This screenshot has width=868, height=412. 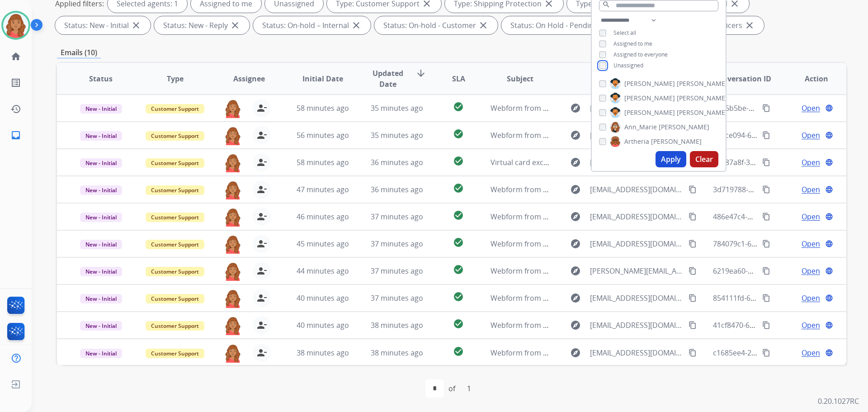 I want to click on span: Ann_Marie, so click(x=641, y=127).